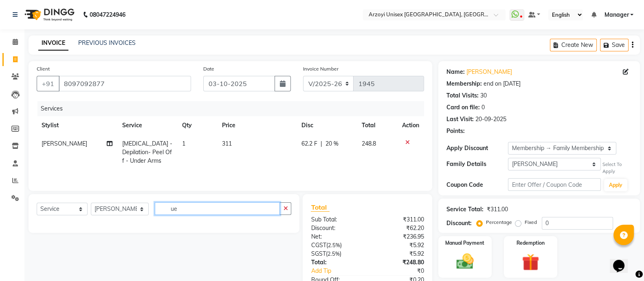 The height and width of the screenshot is (281, 644). I want to click on label: Manual Payment, so click(465, 243).